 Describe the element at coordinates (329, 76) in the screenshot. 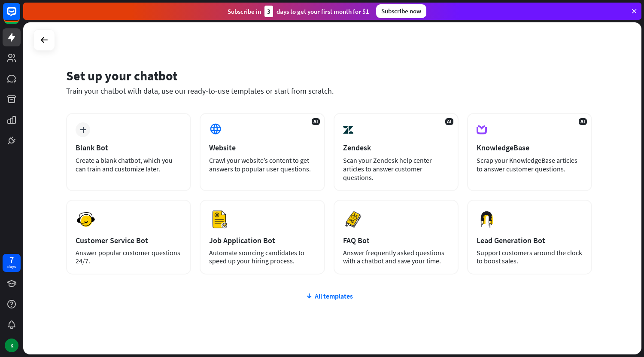

I see `div: Set up your chatbot` at that location.